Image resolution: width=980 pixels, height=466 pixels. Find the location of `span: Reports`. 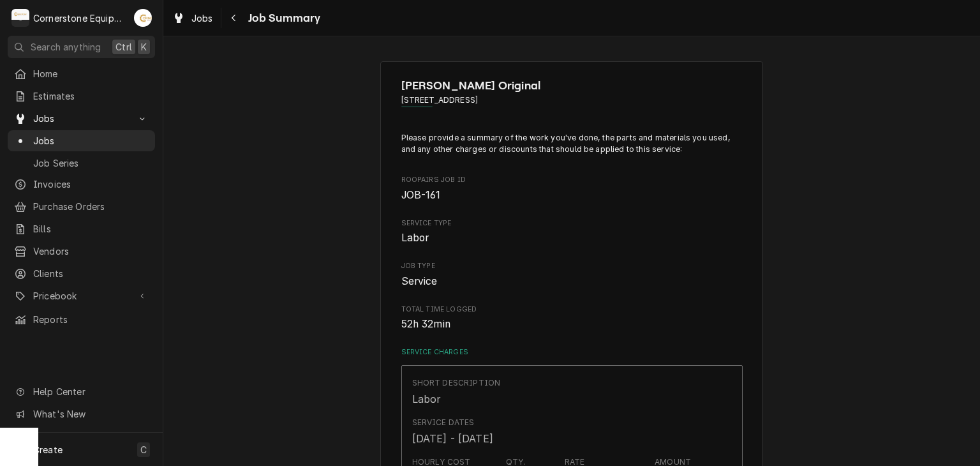

span: Reports is located at coordinates (90, 319).